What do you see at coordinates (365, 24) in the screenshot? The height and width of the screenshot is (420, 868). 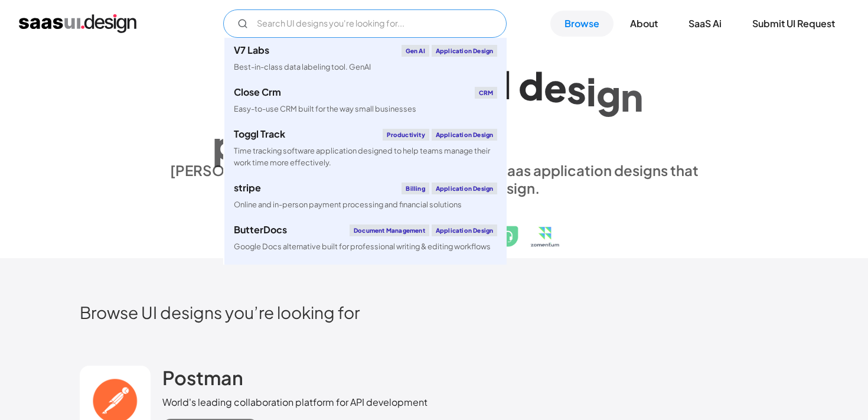 I see `form: Email Form` at bounding box center [365, 24].